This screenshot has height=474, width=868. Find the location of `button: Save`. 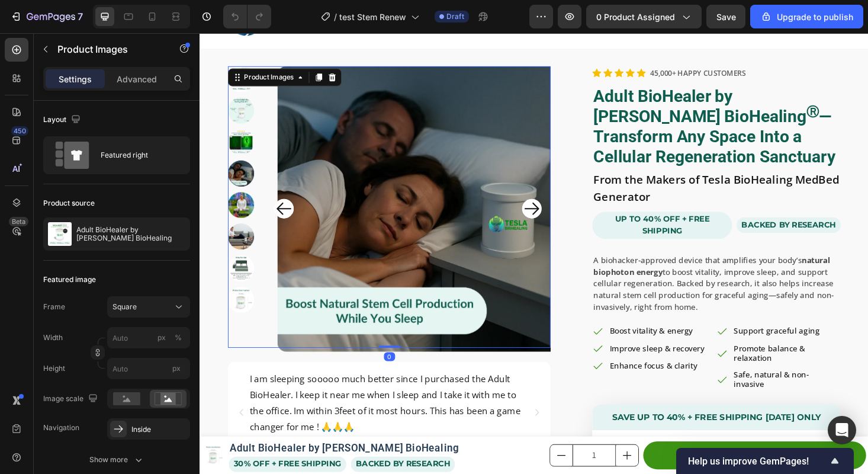

button: Save is located at coordinates (726, 17).